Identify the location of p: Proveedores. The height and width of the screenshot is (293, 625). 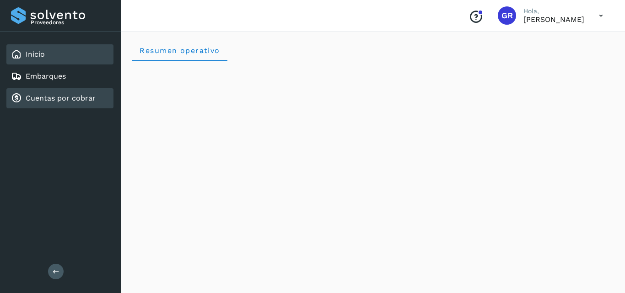
(70, 22).